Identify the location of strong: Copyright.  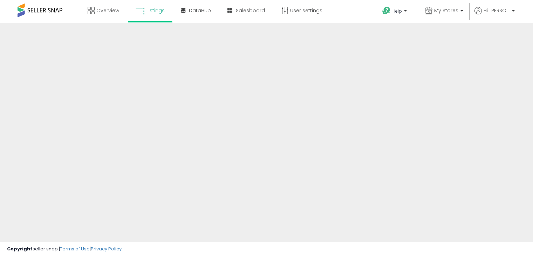
(20, 249).